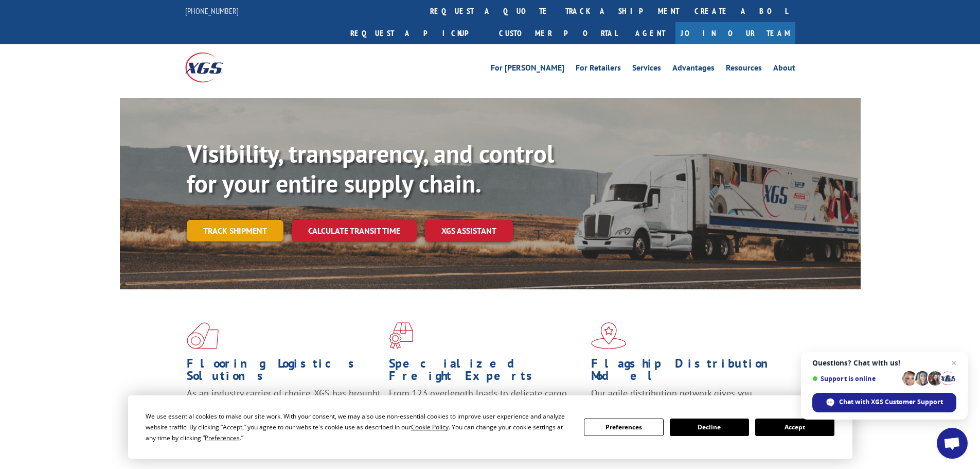 Image resolution: width=980 pixels, height=469 pixels. Describe the element at coordinates (354, 230) in the screenshot. I see `a: Calculate transit time` at that location.